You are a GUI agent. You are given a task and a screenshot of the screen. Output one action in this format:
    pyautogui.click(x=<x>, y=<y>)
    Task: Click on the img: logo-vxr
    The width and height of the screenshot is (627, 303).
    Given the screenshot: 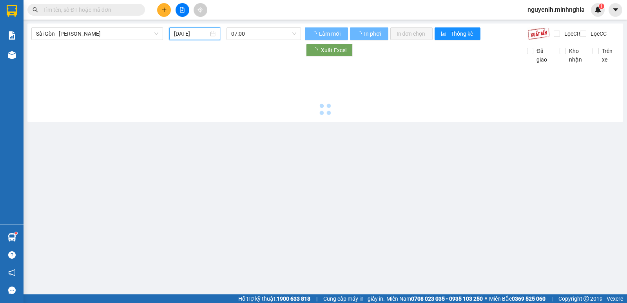 What is the action you would take?
    pyautogui.click(x=12, y=11)
    